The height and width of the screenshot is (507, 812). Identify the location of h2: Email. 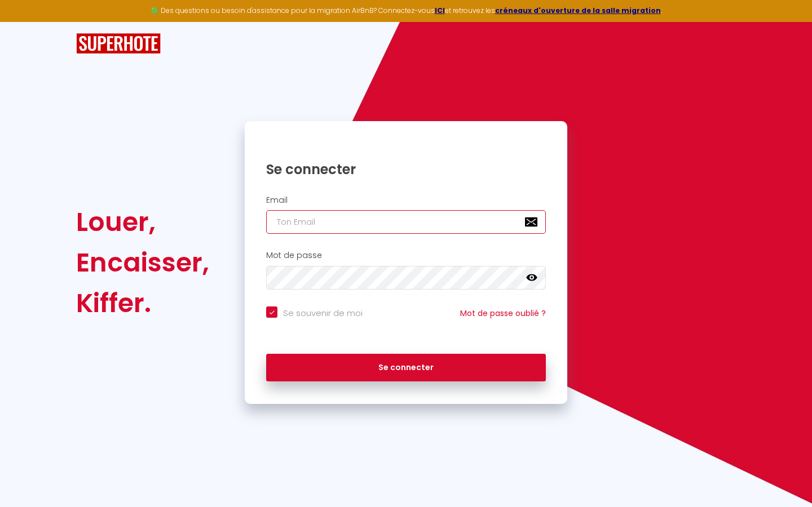
(406, 200).